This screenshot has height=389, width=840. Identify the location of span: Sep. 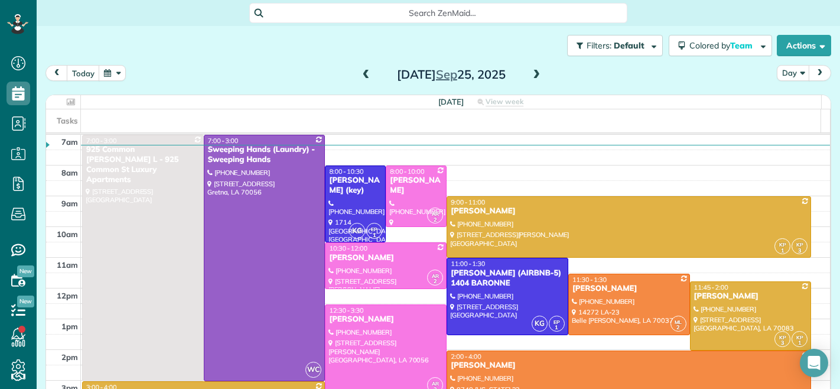
(447, 74).